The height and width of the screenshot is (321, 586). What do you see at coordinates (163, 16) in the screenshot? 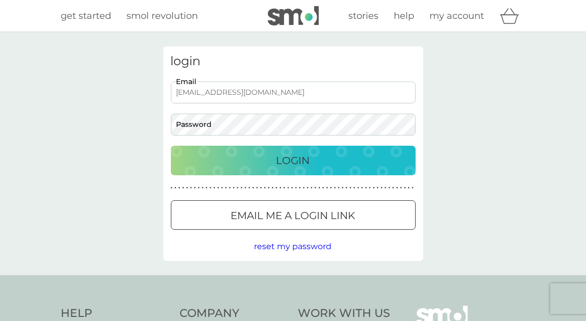
I see `a: smol revolution` at bounding box center [163, 16].